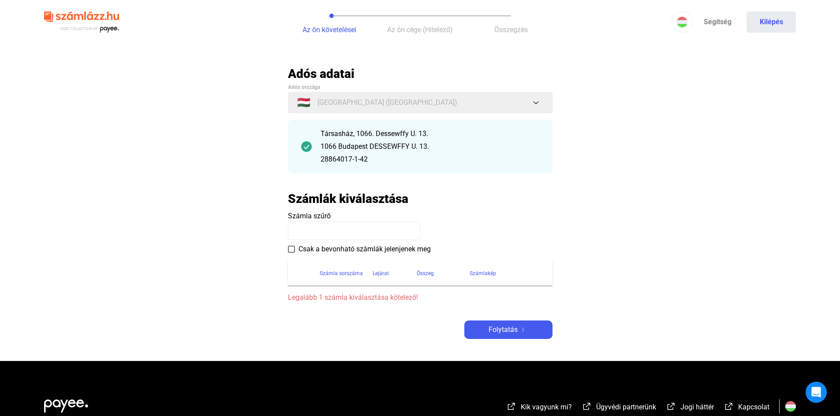 This screenshot has width=840, height=416. Describe the element at coordinates (364, 249) in the screenshot. I see `span: Csak a bevonható számlák jelenjenek meg` at that location.